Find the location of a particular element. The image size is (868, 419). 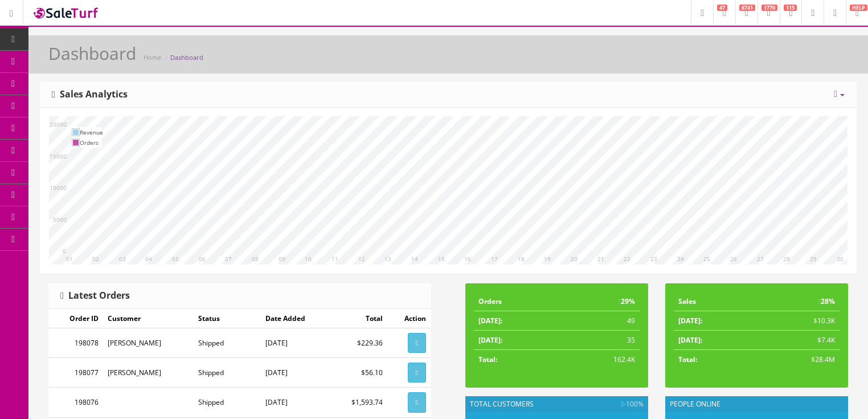

span: HELP is located at coordinates (858, 8).